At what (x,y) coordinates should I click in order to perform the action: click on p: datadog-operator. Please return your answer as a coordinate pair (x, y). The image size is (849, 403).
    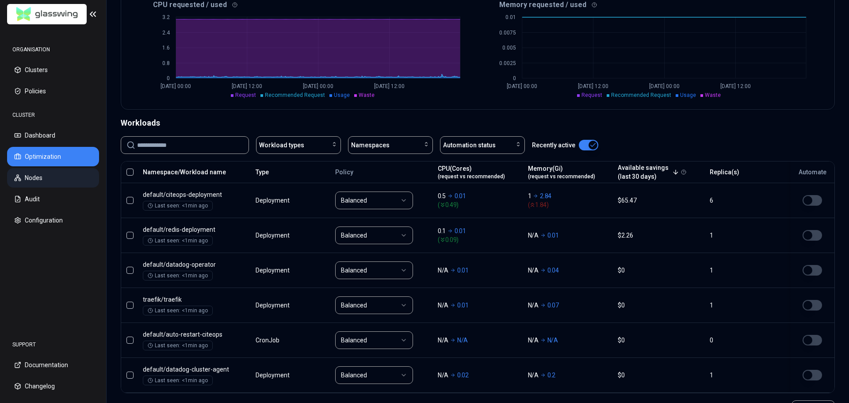
    Looking at the image, I should click on (195, 264).